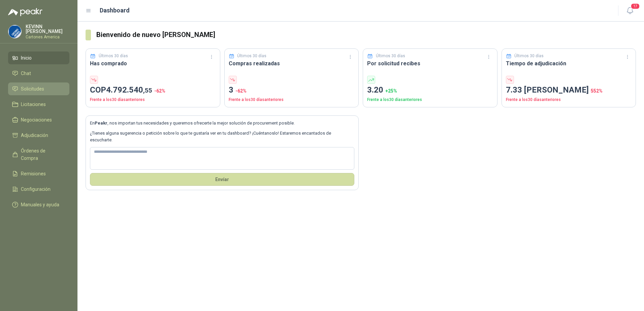  Describe the element at coordinates (26, 73) in the screenshot. I see `span: Chat` at that location.